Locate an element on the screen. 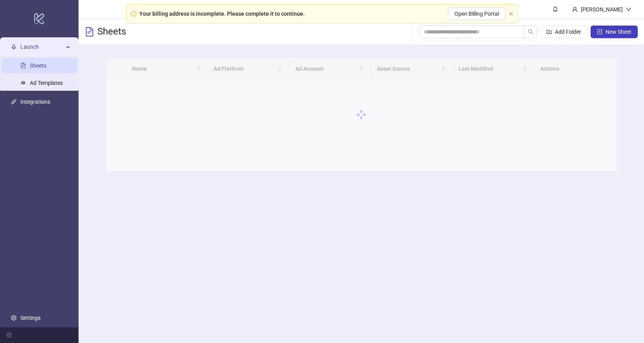 This screenshot has width=644, height=343. button: New Sheet is located at coordinates (614, 32).